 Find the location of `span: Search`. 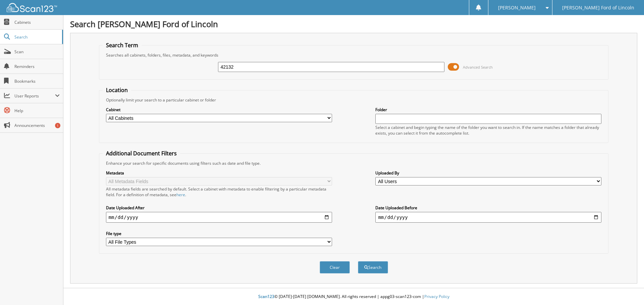

span: Search is located at coordinates (37, 37).